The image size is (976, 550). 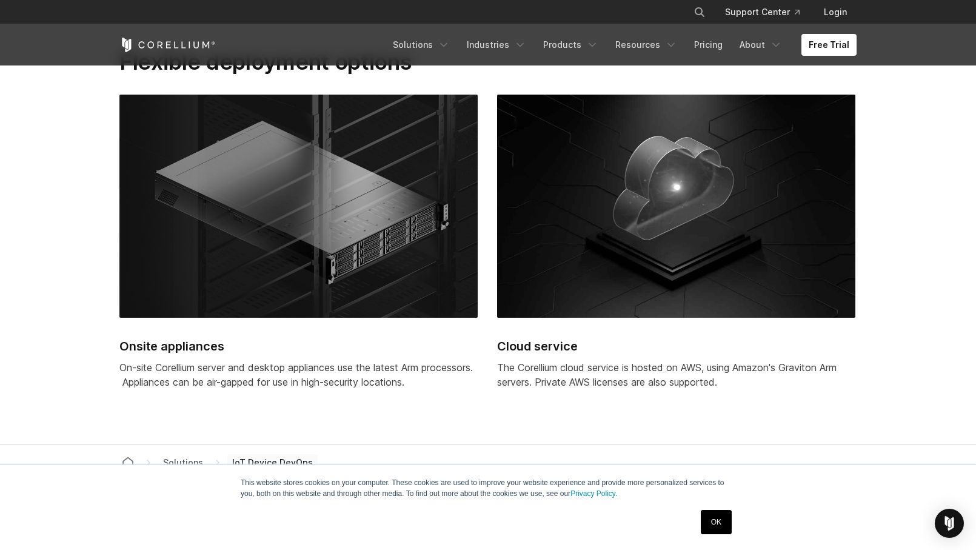 What do you see at coordinates (298, 346) in the screenshot?
I see `h2: Onsite appliances` at bounding box center [298, 346].